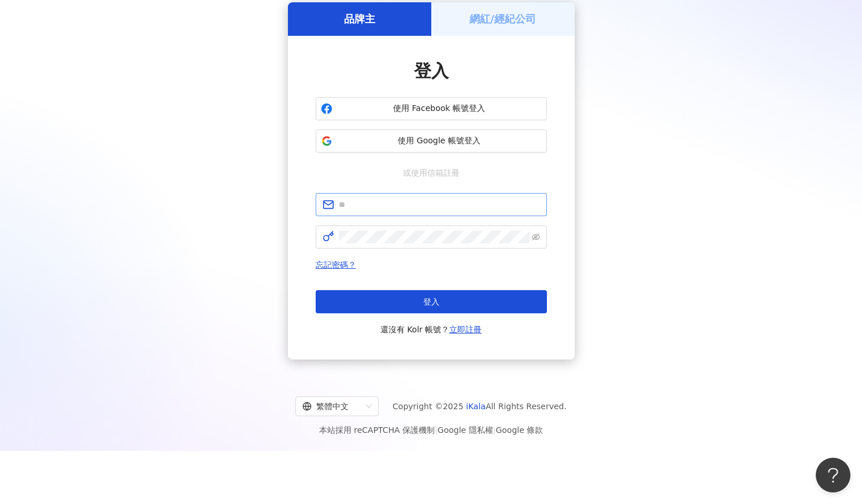 Image resolution: width=862 pixels, height=504 pixels. Describe the element at coordinates (465, 330) in the screenshot. I see `a: 立即註冊` at that location.